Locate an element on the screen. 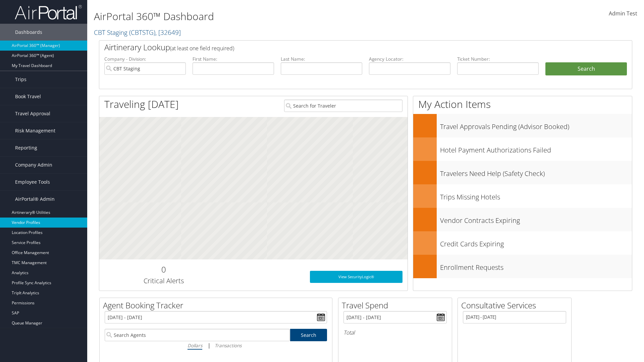  h3: Enrollment Requests is located at coordinates (536, 266).